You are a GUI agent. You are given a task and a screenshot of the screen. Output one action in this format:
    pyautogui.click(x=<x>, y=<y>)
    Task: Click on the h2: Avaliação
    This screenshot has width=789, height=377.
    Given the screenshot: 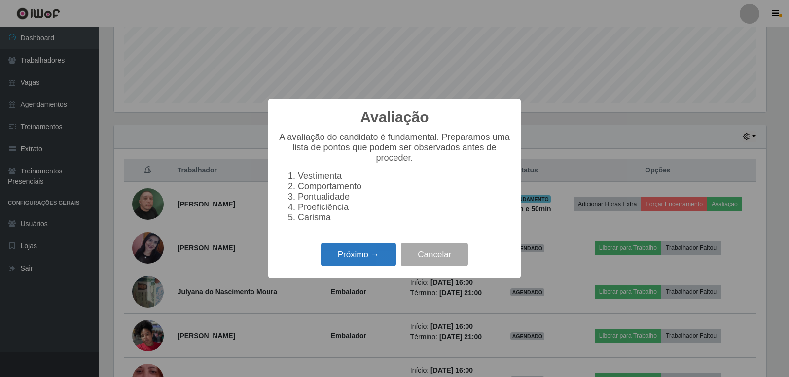 What is the action you would take?
    pyautogui.click(x=395, y=117)
    